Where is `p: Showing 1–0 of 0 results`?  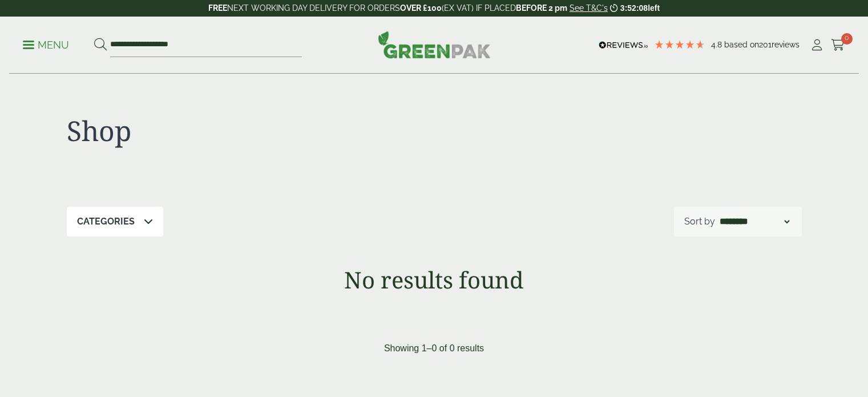
p: Showing 1–0 of 0 results is located at coordinates (434, 348).